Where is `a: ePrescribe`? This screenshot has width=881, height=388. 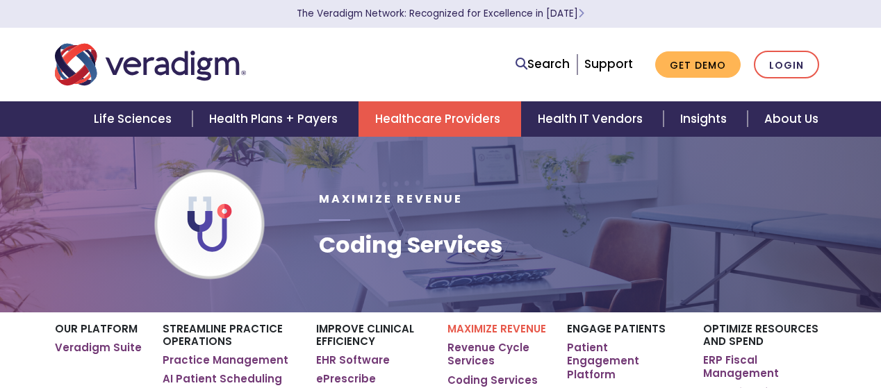 a: ePrescribe is located at coordinates (346, 379).